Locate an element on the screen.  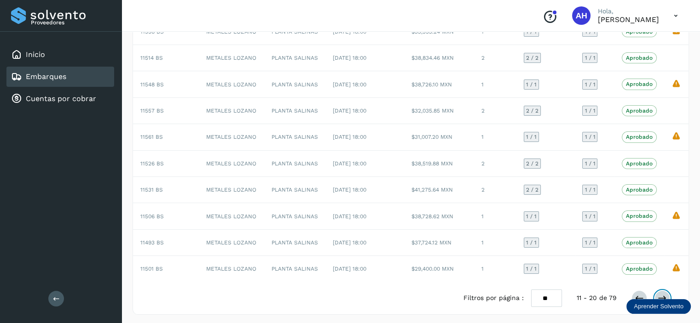
span: 11531 BS is located at coordinates (151, 190).